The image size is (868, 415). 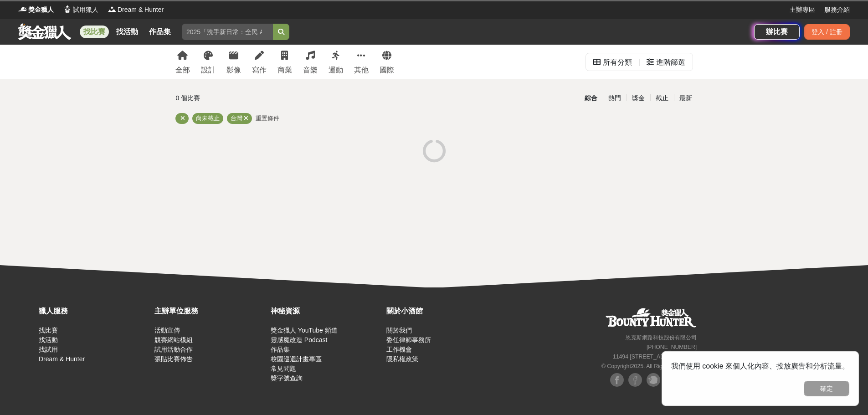 What do you see at coordinates (182, 61) in the screenshot?
I see `a: 全部` at bounding box center [182, 61].